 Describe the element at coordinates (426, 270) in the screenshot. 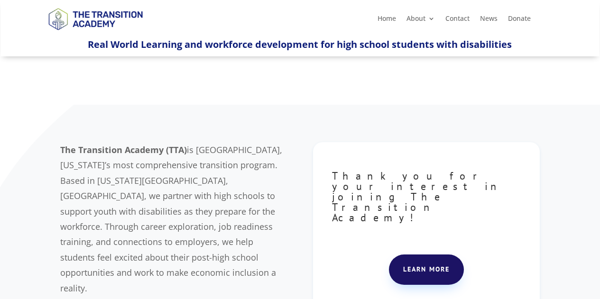

I see `a: Learn more` at that location.